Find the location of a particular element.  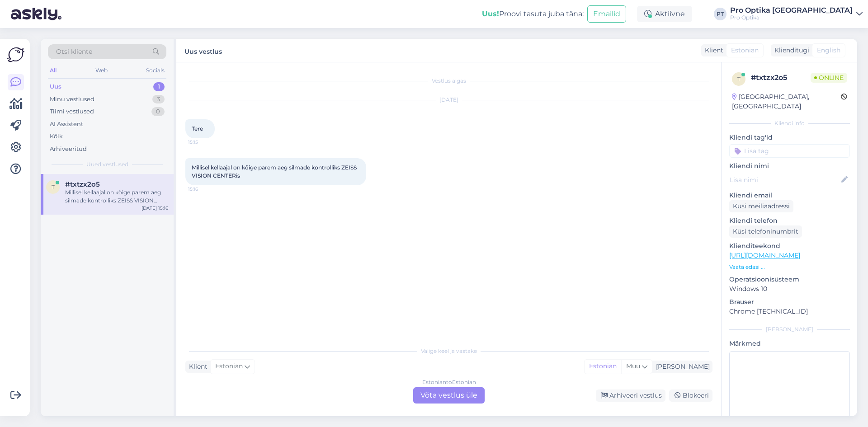

img: Askly Logo is located at coordinates (16, 55).